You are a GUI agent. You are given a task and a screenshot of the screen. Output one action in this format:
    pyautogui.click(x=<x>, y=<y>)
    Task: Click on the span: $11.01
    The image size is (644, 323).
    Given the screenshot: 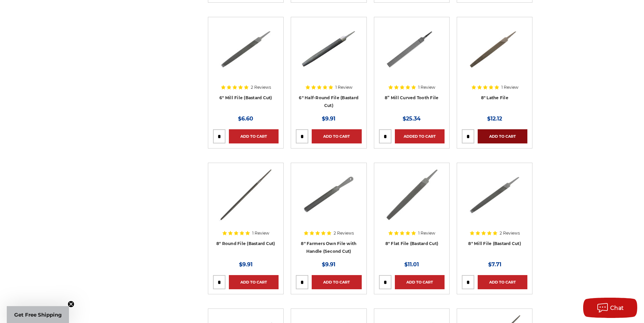 What is the action you would take?
    pyautogui.click(x=411, y=264)
    